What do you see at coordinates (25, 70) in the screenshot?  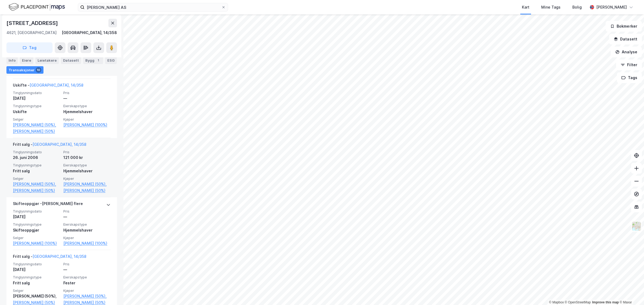 I see `div: Transaksjoner` at bounding box center [25, 70].